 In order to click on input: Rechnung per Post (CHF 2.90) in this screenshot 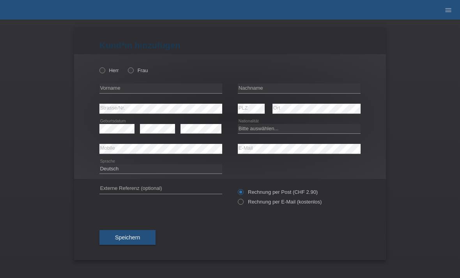, I will do `click(240, 194)`.